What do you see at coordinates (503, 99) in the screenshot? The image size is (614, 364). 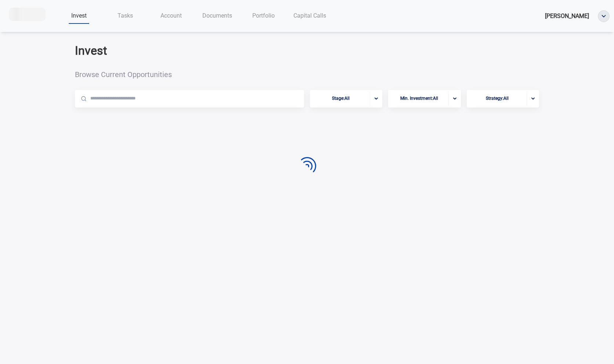 I see `button: Strategy:Allportfolio-arrow` at bounding box center [503, 99].